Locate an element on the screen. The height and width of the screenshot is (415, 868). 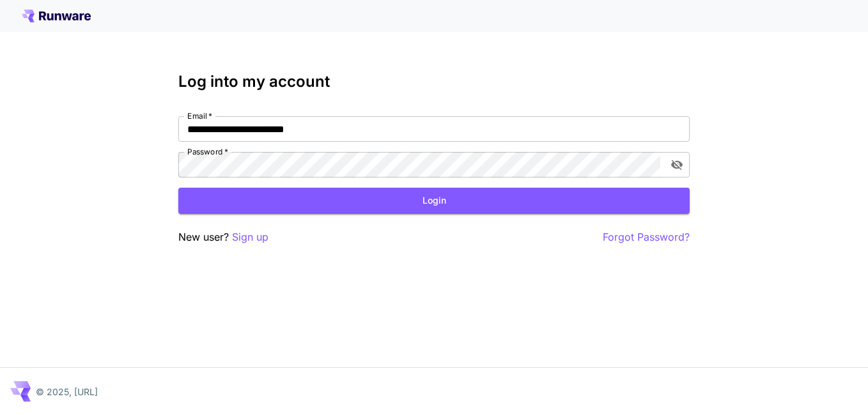
button: toggle password visibility is located at coordinates (677, 165).